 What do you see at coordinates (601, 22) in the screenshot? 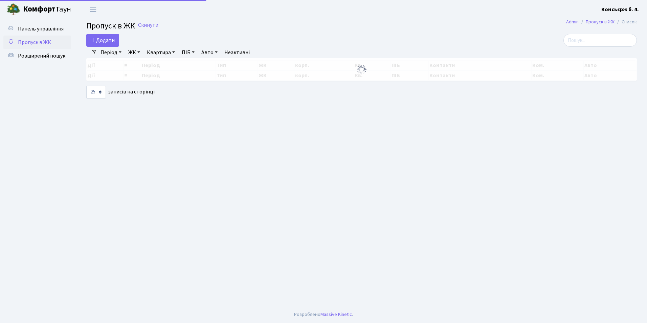
I see `nav: breadcrumb` at bounding box center [601, 22].